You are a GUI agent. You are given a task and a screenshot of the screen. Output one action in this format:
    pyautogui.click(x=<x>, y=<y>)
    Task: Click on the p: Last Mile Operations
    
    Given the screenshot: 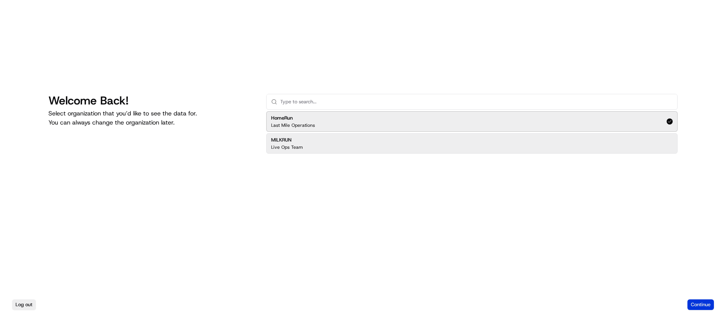 What is the action you would take?
    pyautogui.click(x=293, y=125)
    